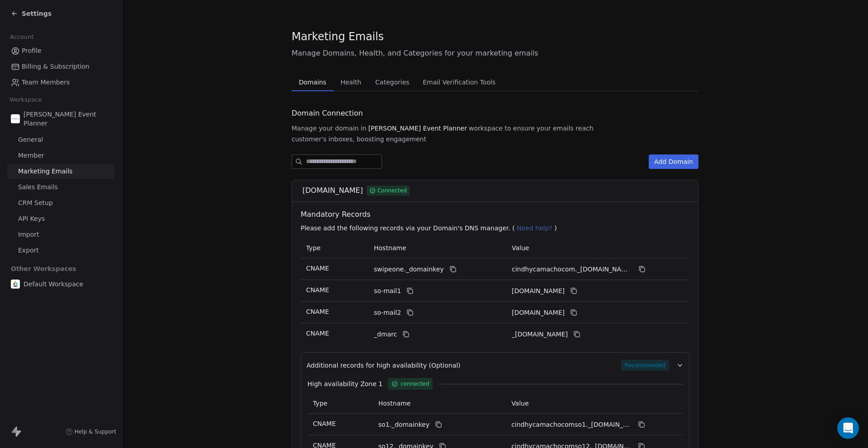 Image resolution: width=868 pixels, height=448 pixels. Describe the element at coordinates (573, 269) in the screenshot. I see `span: cindhycamachocom._domainkey.swipeone.email` at that location.